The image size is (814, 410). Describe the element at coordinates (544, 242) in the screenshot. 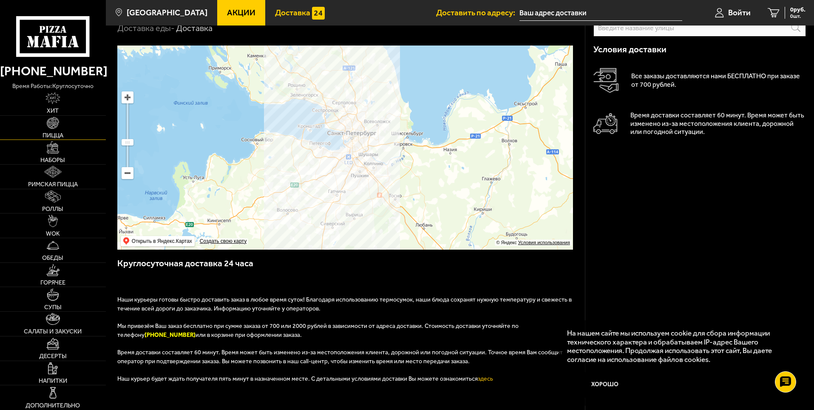

I see `a: Условия использования` at that location.